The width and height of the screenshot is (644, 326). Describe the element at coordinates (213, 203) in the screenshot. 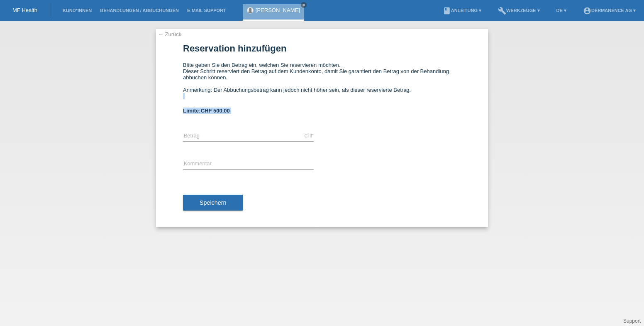

I see `span: Speichern` at that location.